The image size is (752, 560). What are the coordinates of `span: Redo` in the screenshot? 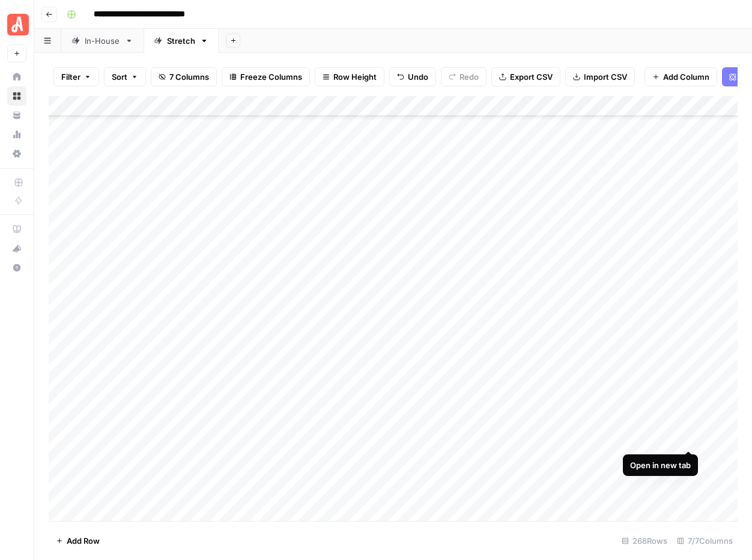 It's located at (469, 77).